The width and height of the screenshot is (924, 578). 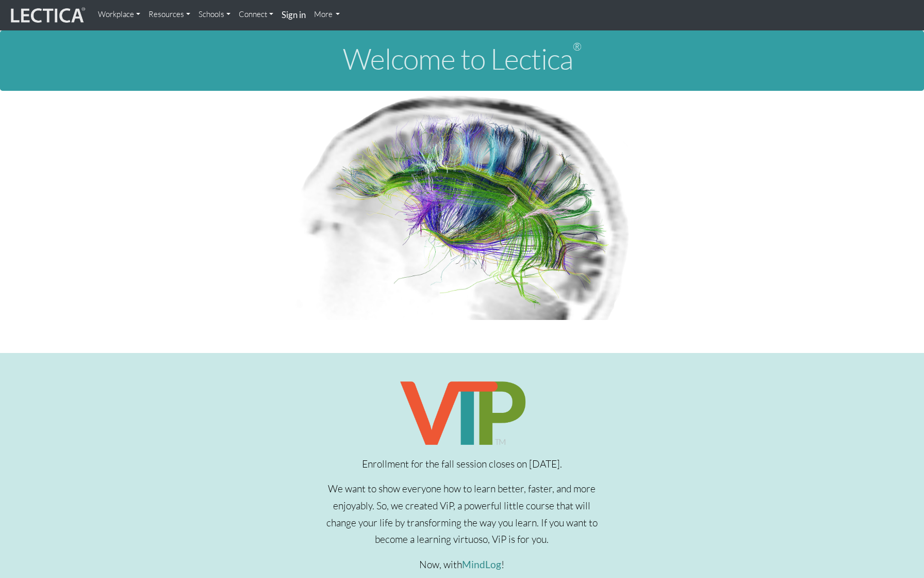 I want to click on p: We want to show everyone how to learn better, faster, and more enjoyably. So, we created ViP, a p..., so click(x=462, y=514).